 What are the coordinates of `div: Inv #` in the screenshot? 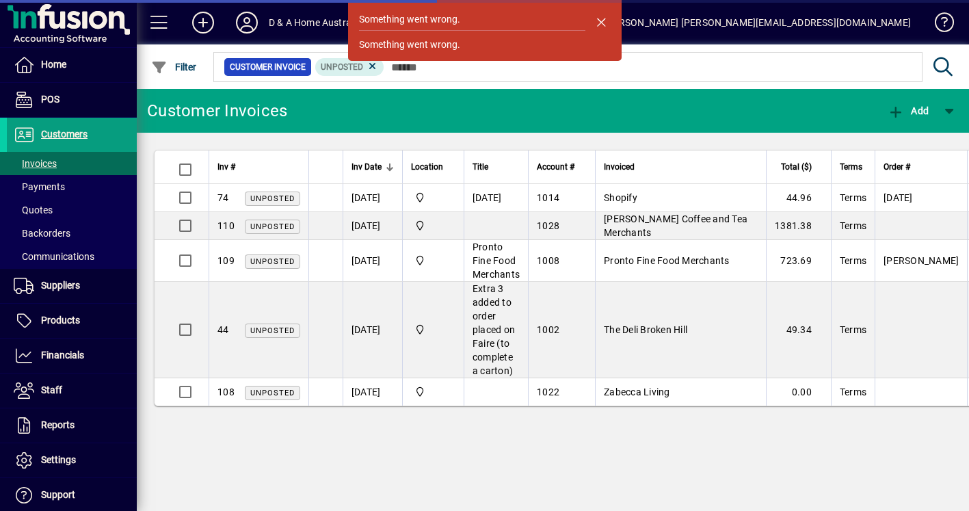 It's located at (258, 167).